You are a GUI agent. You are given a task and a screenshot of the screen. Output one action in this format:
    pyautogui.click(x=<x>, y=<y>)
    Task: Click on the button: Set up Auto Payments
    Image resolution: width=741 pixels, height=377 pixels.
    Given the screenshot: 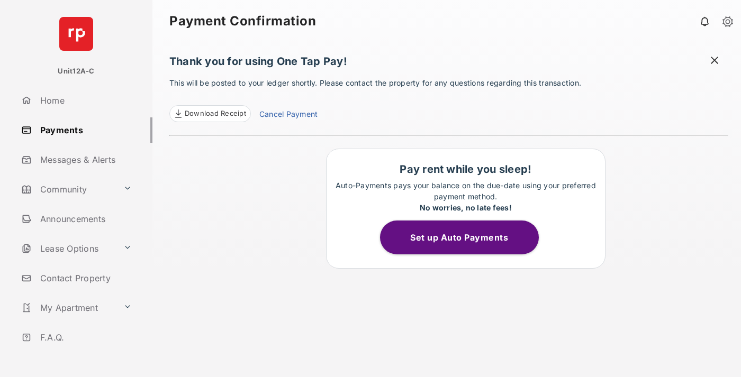 What is the action you would take?
    pyautogui.click(x=459, y=238)
    